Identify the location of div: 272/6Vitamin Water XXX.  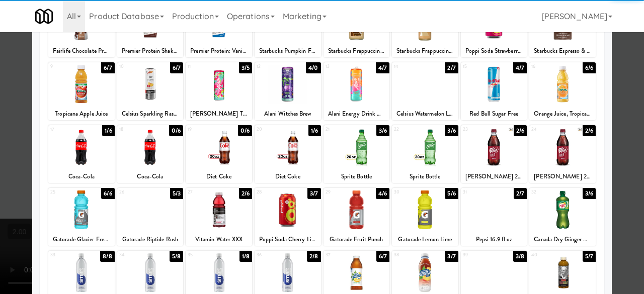
(219, 216).